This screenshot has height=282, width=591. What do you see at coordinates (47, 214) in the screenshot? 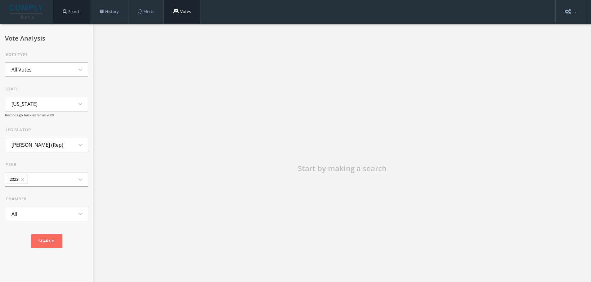
I see `button: Allexpand_more` at bounding box center [47, 214].